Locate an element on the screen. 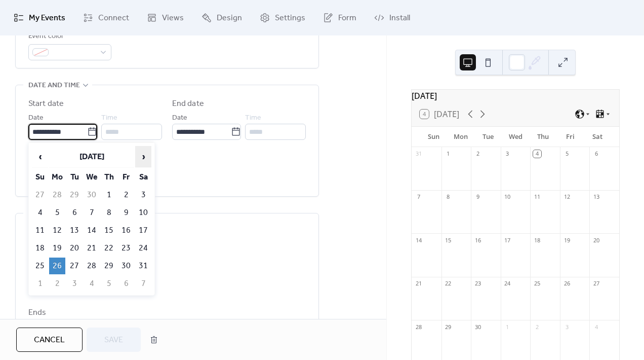  th: Sa is located at coordinates (143, 177).